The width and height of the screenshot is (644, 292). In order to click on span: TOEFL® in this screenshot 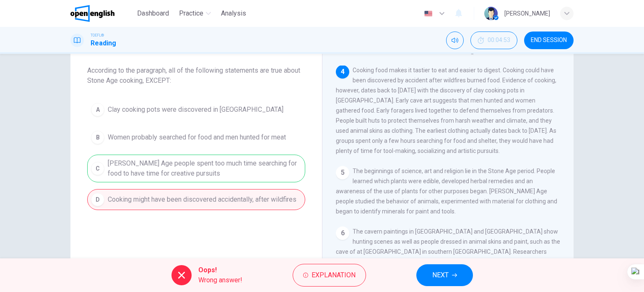, I will do `click(97, 35)`.